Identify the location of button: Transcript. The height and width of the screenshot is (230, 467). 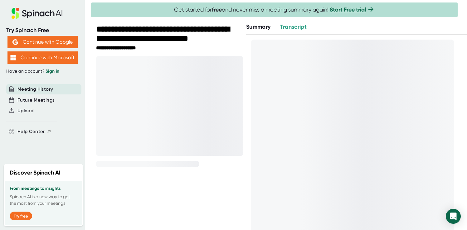
(293, 27).